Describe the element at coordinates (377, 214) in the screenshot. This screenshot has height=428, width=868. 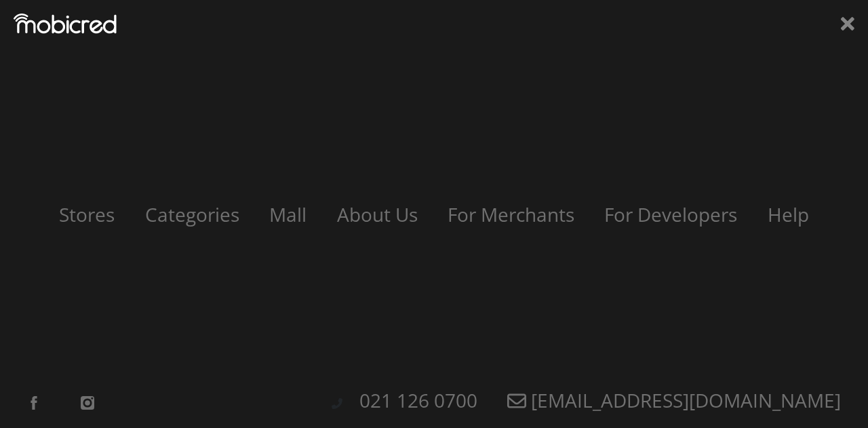
I see `a: About Us` at that location.